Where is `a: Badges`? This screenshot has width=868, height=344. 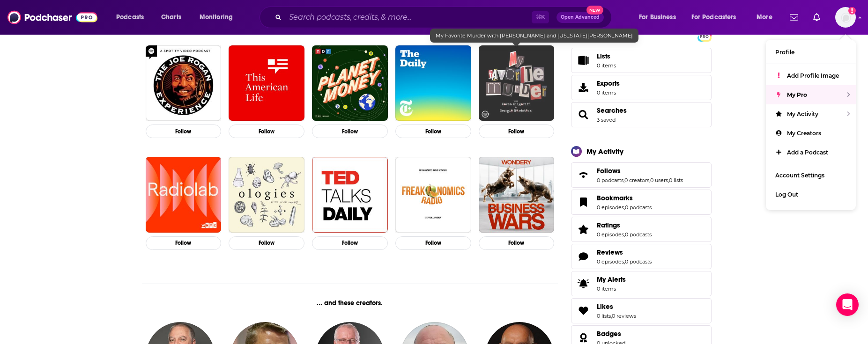
a: Badges is located at coordinates (611, 334).